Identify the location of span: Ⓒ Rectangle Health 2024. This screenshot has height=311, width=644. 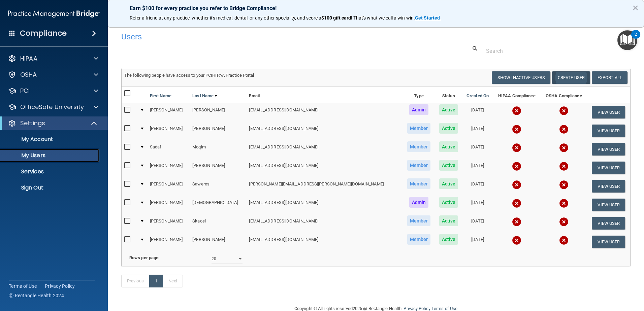
(36, 296).